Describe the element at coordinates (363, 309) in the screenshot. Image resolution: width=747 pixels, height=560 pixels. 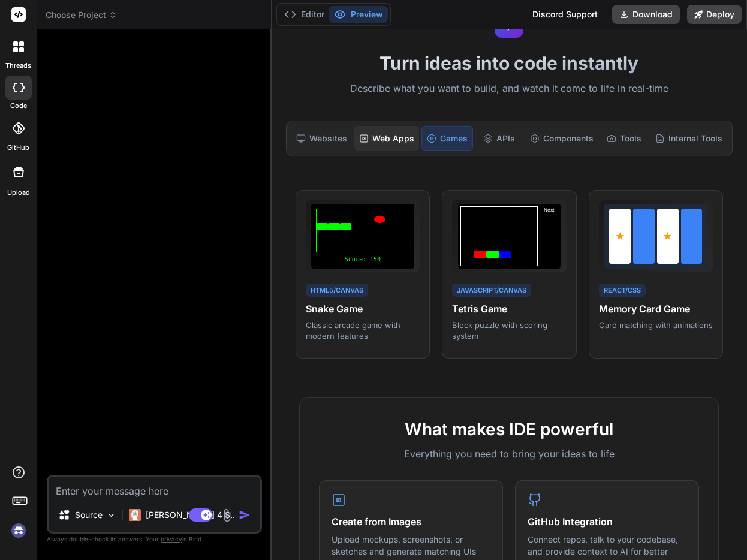
I see `h4: Snake Game` at that location.